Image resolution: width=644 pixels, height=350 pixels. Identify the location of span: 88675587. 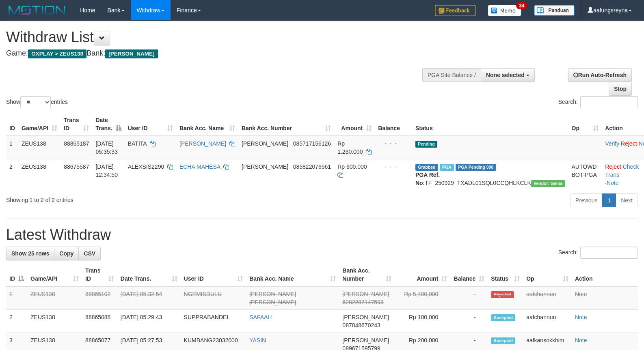
(77, 167).